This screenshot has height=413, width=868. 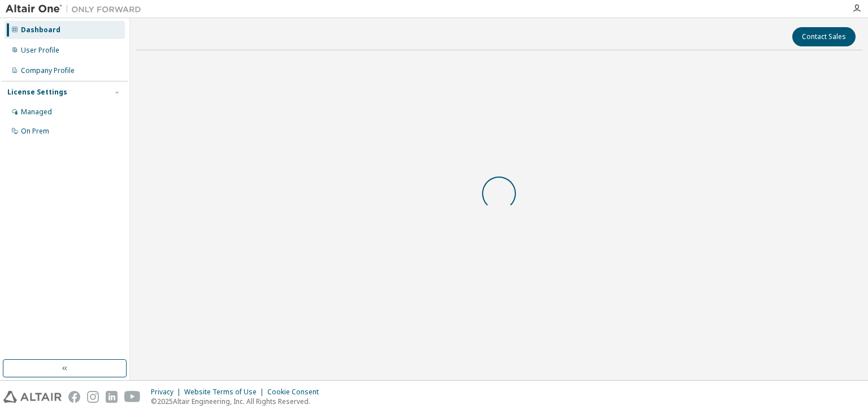 I want to click on button: Contact Sales, so click(x=824, y=37).